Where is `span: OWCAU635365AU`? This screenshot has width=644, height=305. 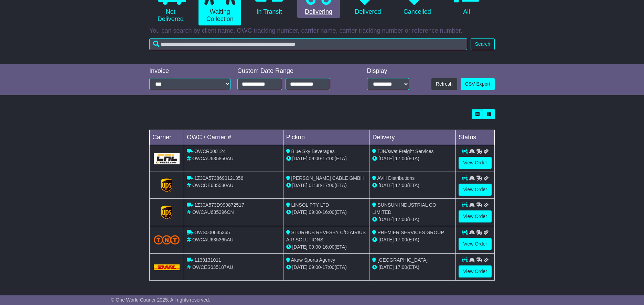 span: OWCAU635365AU is located at coordinates (213, 240).